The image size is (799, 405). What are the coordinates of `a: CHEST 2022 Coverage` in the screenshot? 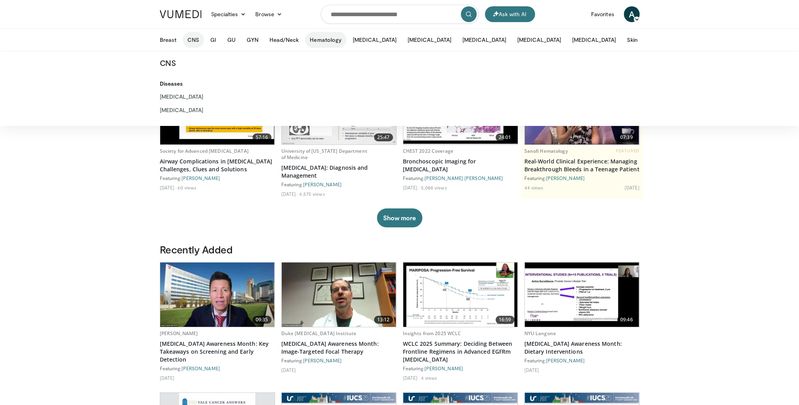 It's located at (428, 151).